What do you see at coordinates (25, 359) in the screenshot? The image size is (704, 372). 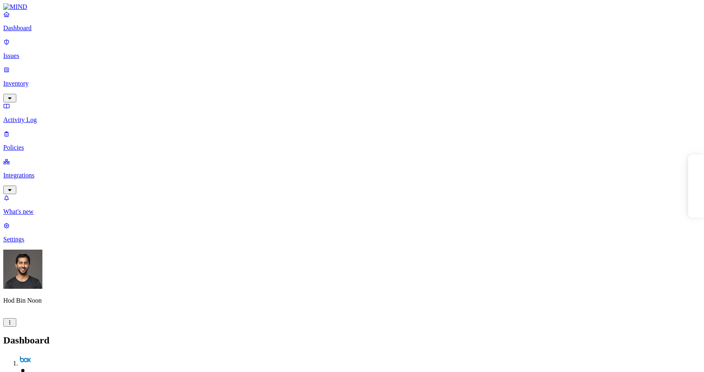 I see `img: svg%3e` at bounding box center [25, 359].